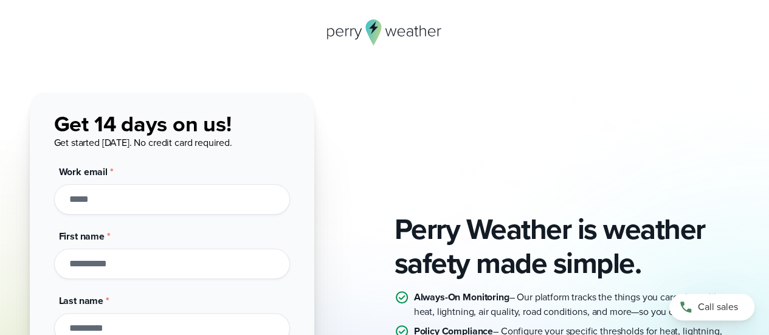  What do you see at coordinates (143, 123) in the screenshot?
I see `span: Get 14 days on us!` at bounding box center [143, 123].